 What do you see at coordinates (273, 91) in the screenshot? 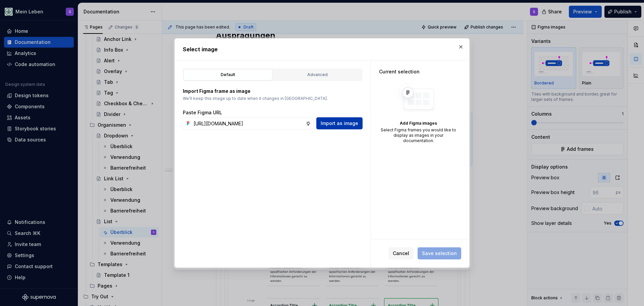
I see `p: Import Figma frame as image` at bounding box center [273, 91].